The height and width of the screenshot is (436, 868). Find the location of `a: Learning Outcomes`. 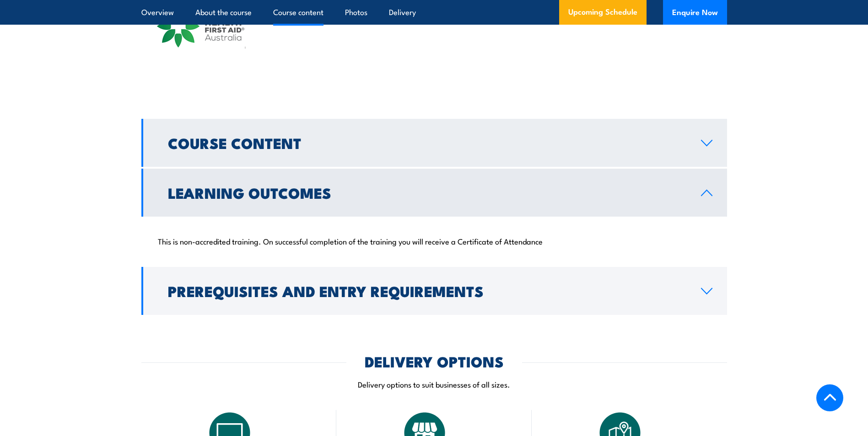

a: Learning Outcomes is located at coordinates (434, 192).